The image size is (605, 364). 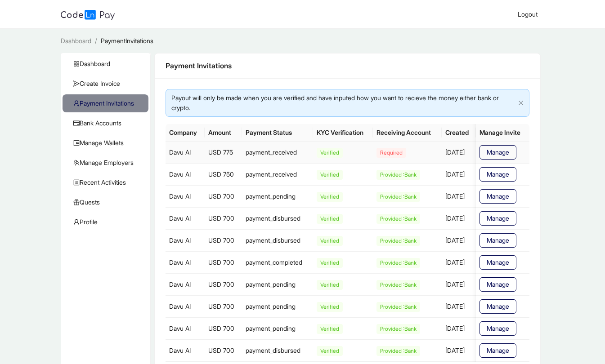 What do you see at coordinates (277, 133) in the screenshot?
I see `th: Payment Status` at bounding box center [277, 133].